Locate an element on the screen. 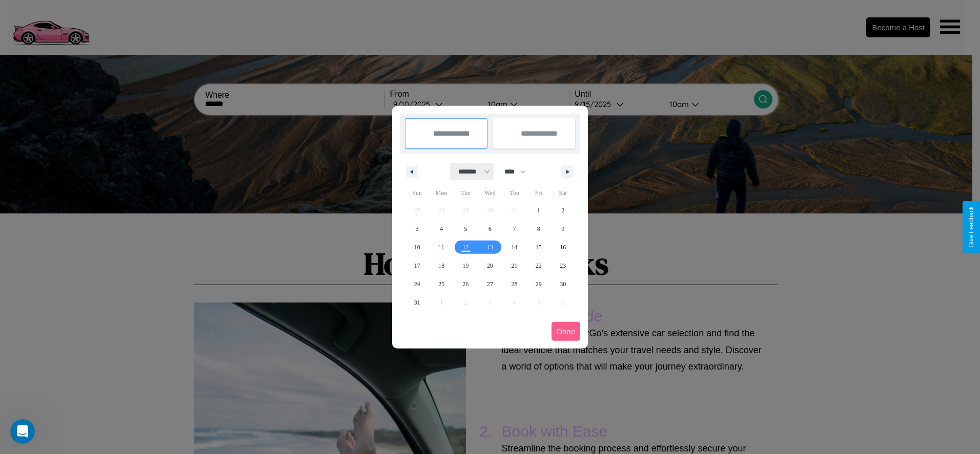  button: 4 is located at coordinates (441, 229).